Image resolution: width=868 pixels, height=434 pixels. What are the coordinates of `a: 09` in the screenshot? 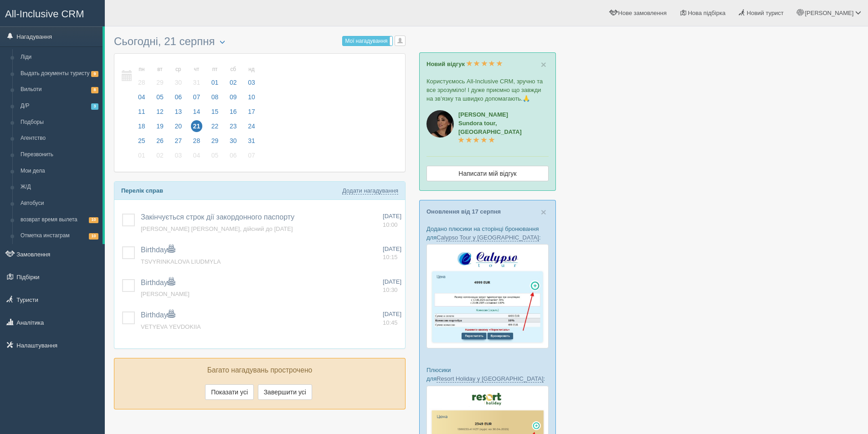 It's located at (233, 99).